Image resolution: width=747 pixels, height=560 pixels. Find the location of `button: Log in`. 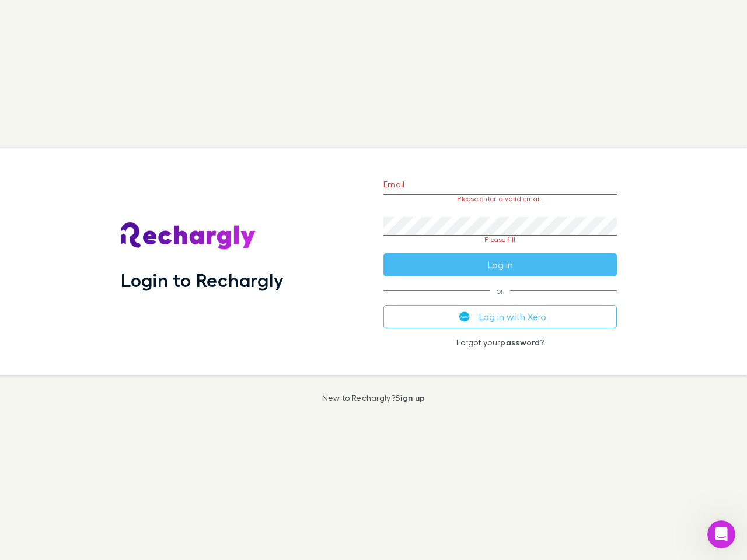

button: Log in is located at coordinates (500, 265).